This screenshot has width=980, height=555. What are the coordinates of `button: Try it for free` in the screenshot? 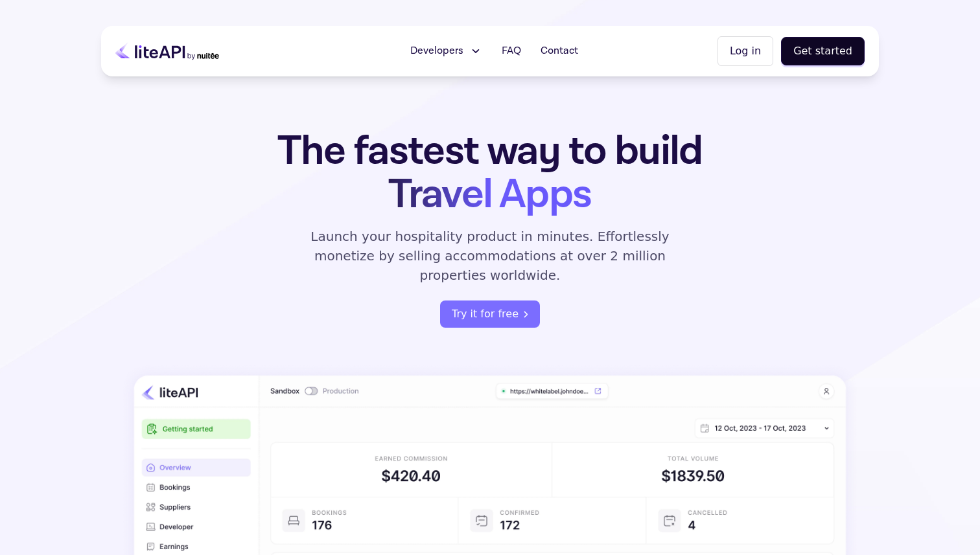 It's located at (490, 314).